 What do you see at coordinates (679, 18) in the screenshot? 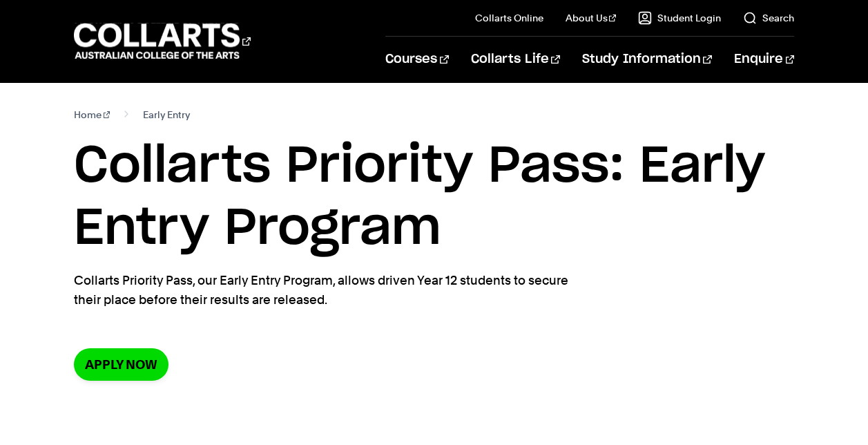
I see `a: Student Login` at bounding box center [679, 18].